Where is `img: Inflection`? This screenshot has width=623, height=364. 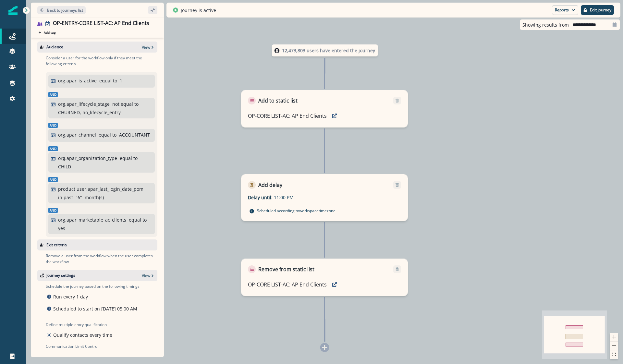
img: Inflection is located at coordinates (13, 10).